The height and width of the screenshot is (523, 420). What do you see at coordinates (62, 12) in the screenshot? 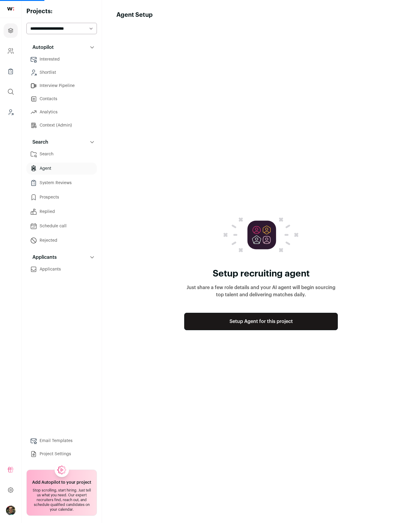
I see `h2: Projects:` at bounding box center [62, 12].